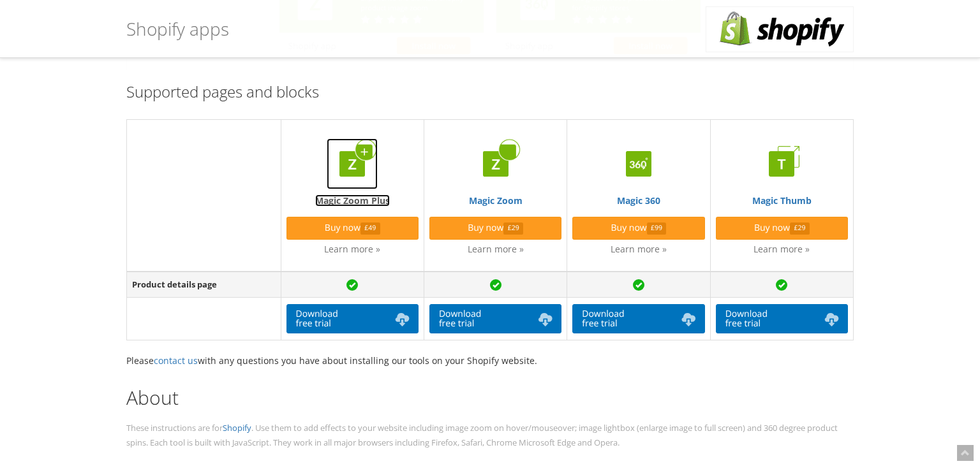  Describe the element at coordinates (204, 284) in the screenshot. I see `td: Product details page` at that location.